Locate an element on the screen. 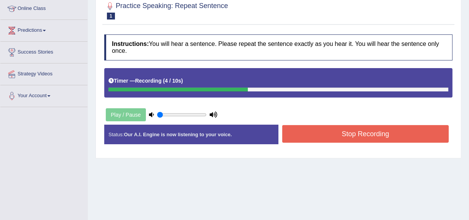  b: Recording is located at coordinates (148, 81).